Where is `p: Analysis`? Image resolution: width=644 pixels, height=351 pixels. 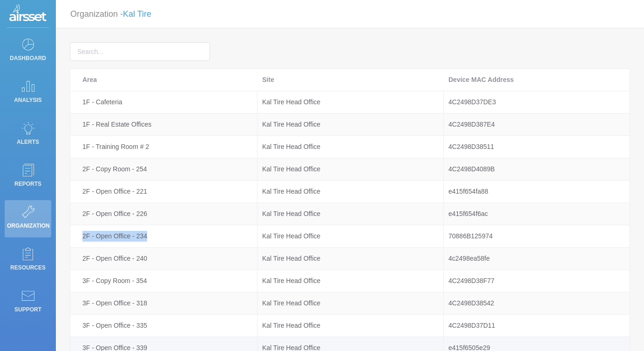
p: Analysis is located at coordinates (28, 100).